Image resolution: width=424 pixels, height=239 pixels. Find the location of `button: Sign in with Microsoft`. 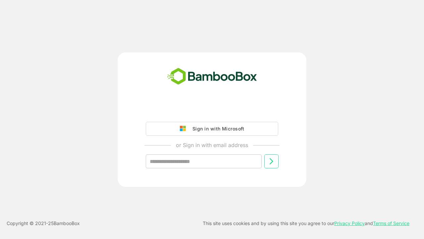

button: Sign in with Microsoft is located at coordinates (212, 129).